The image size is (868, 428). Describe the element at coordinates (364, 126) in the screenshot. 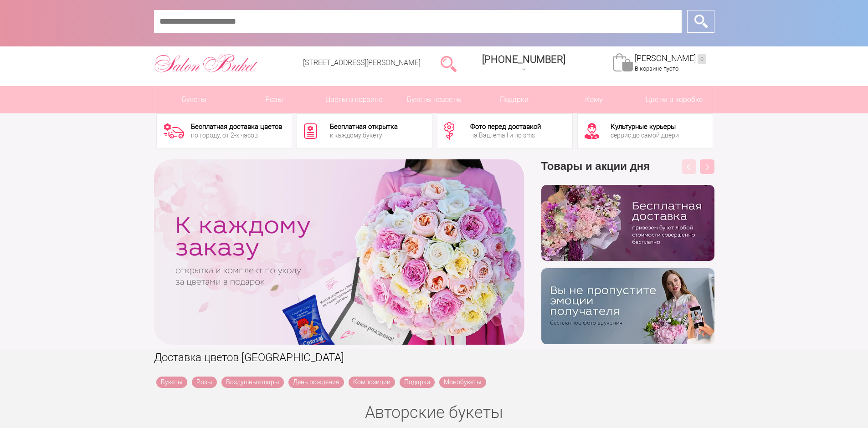

I see `div: Бесплатная открытка` at that location.